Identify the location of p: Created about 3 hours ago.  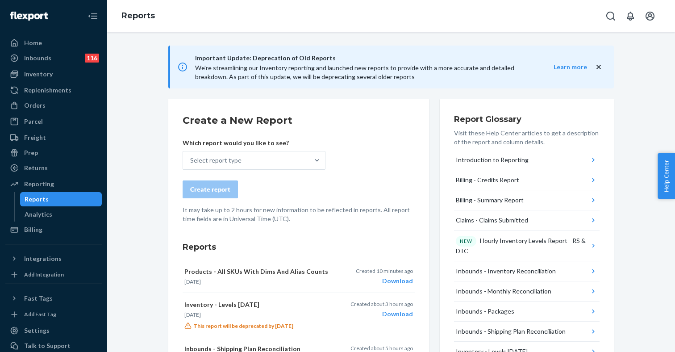
(382, 304).